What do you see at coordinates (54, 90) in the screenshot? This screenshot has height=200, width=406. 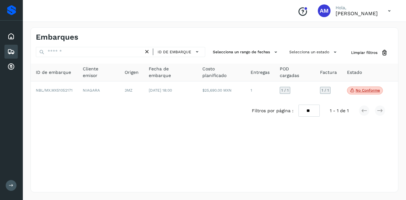 I see `span: NBL/MX.MX51052171` at bounding box center [54, 90].